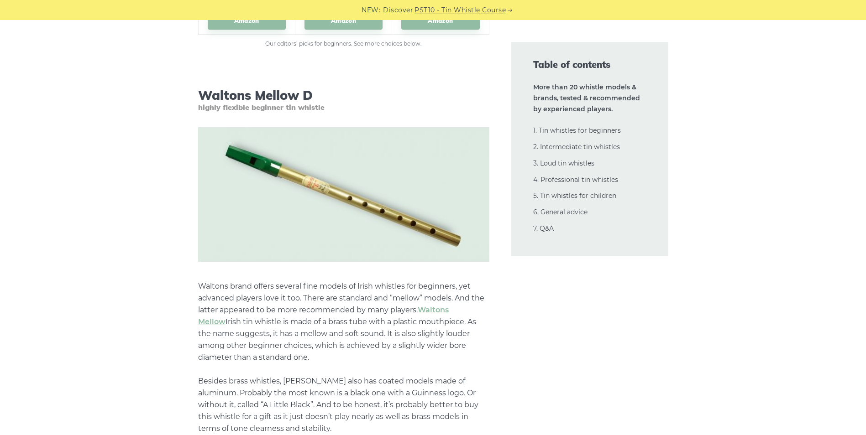  What do you see at coordinates (560, 212) in the screenshot?
I see `a: 6. General advice` at bounding box center [560, 212].